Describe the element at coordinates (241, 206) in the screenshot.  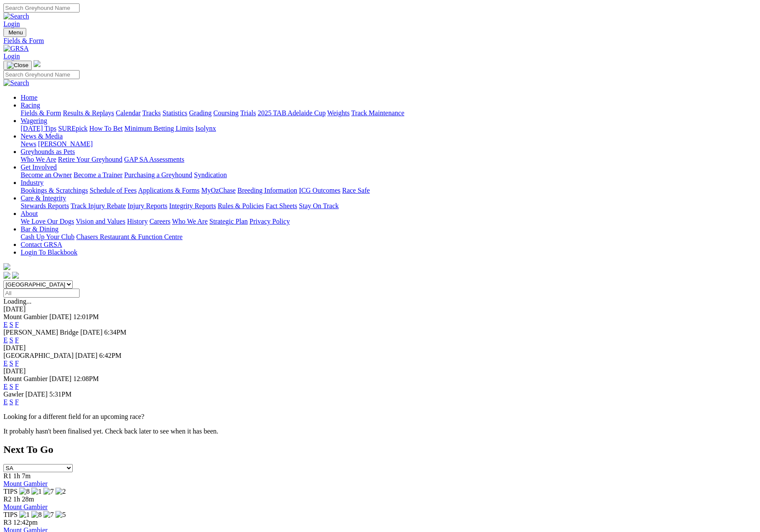
I see `a: Rules & Policies` at that location.